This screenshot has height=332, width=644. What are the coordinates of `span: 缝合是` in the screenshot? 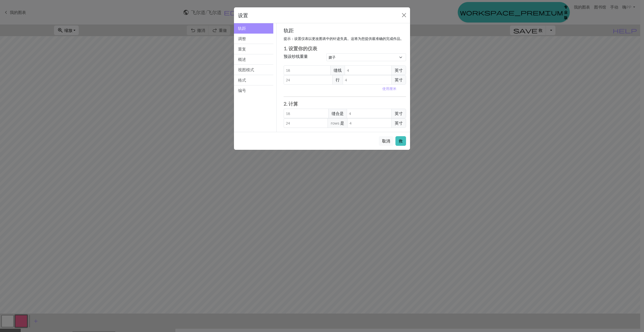 It's located at (338, 113).